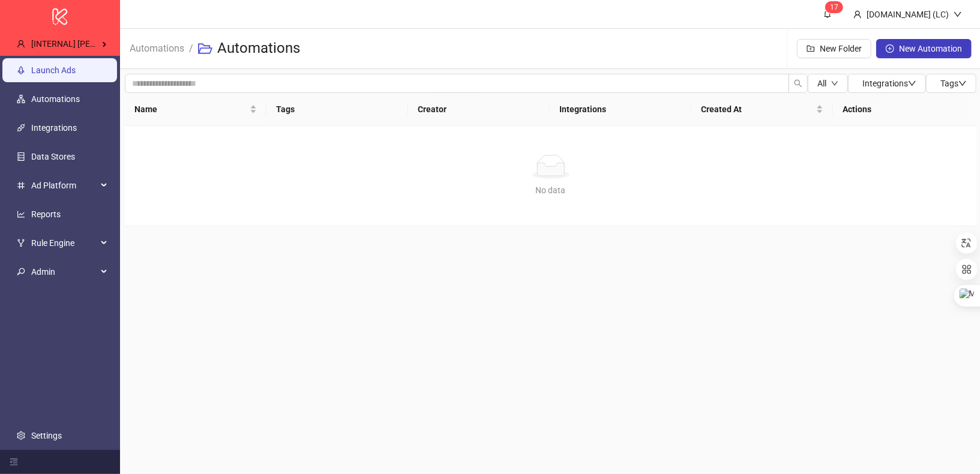 The width and height of the screenshot is (980, 474). I want to click on th: Integrations, so click(621, 109).